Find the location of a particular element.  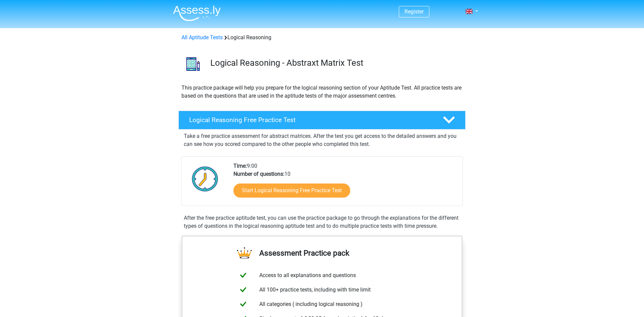

img: Assessly is located at coordinates (197, 13).